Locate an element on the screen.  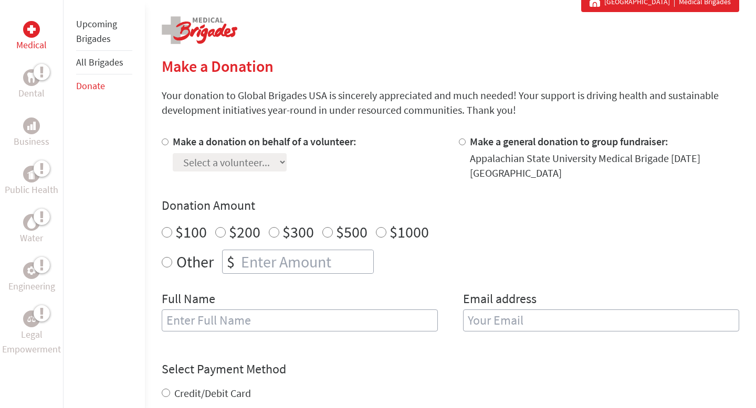
img: Water is located at coordinates (32, 222).